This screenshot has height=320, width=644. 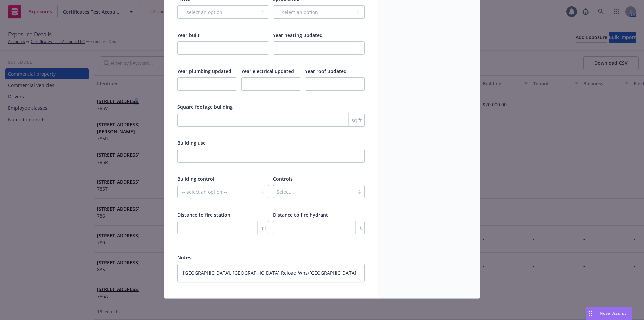 I want to click on span: Year roof updated, so click(x=326, y=71).